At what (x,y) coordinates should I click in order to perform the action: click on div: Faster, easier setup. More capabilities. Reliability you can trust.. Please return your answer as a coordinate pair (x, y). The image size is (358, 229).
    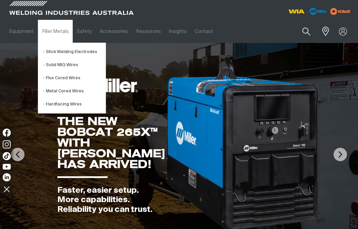
    Looking at the image, I should click on (111, 200).